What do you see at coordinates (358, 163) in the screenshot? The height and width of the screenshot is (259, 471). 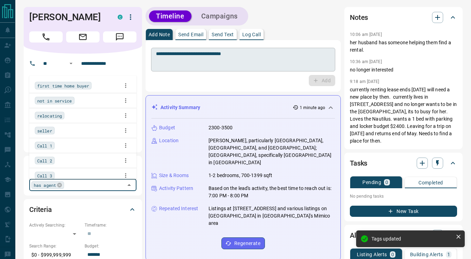 I see `h2: Tasks` at bounding box center [358, 163].